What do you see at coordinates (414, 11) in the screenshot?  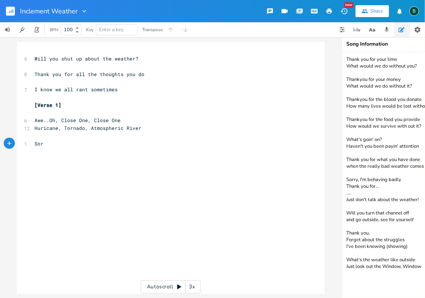 I see `div: BruCe` at bounding box center [414, 11].